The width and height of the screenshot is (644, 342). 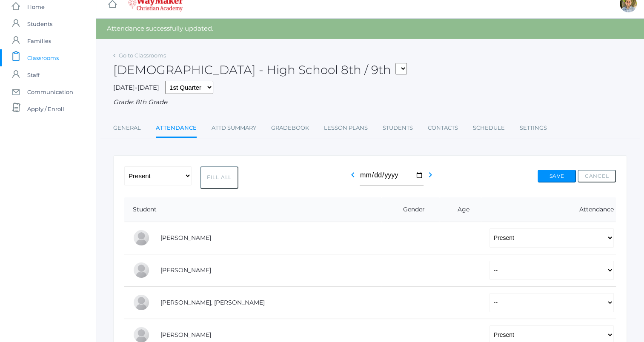 What do you see at coordinates (353, 175) in the screenshot?
I see `i: chevron_left` at bounding box center [353, 175].